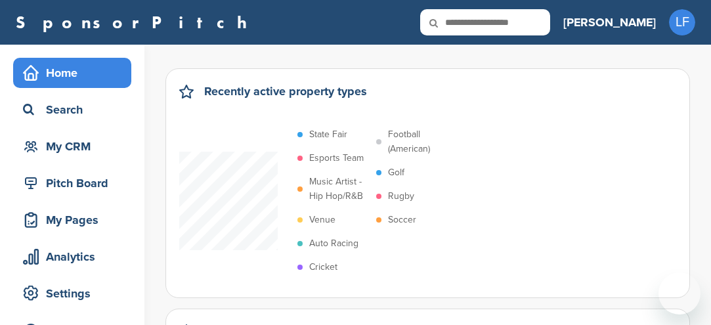  What do you see at coordinates (72, 220) in the screenshot?
I see `a: My Pages` at bounding box center [72, 220].